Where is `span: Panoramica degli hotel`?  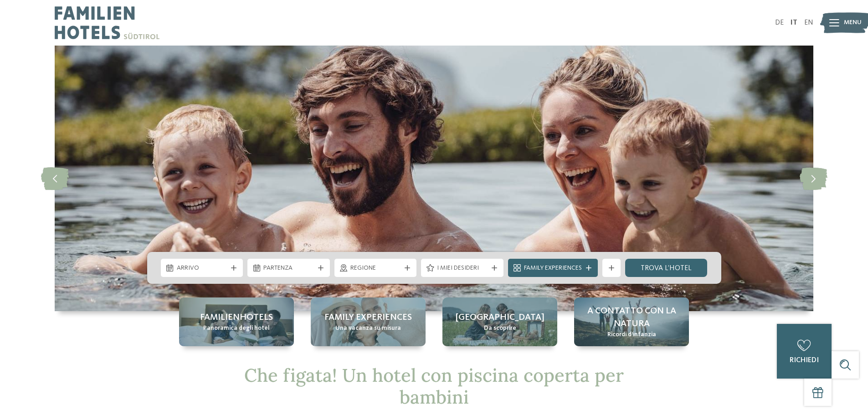 span: Panoramica degli hotel is located at coordinates (237, 329).